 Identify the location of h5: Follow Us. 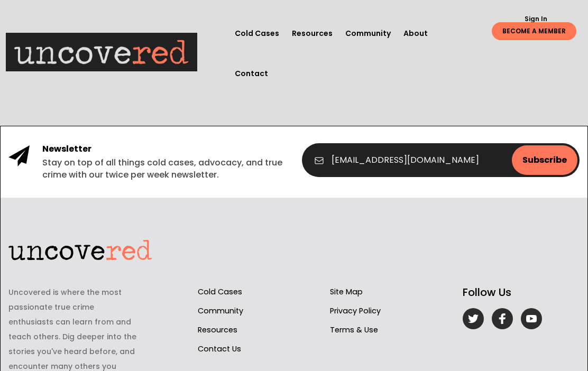
(521, 292).